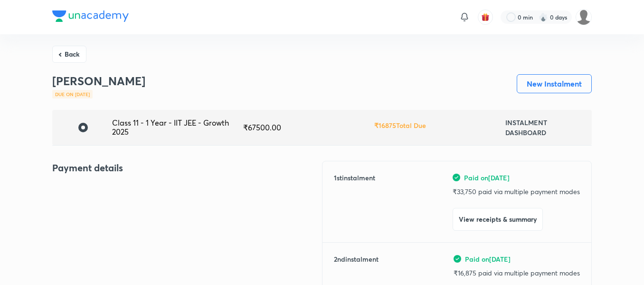  What do you see at coordinates (544, 128) in the screenshot?
I see `h6: INSTALMENT DASHBOARD` at bounding box center [544, 128].